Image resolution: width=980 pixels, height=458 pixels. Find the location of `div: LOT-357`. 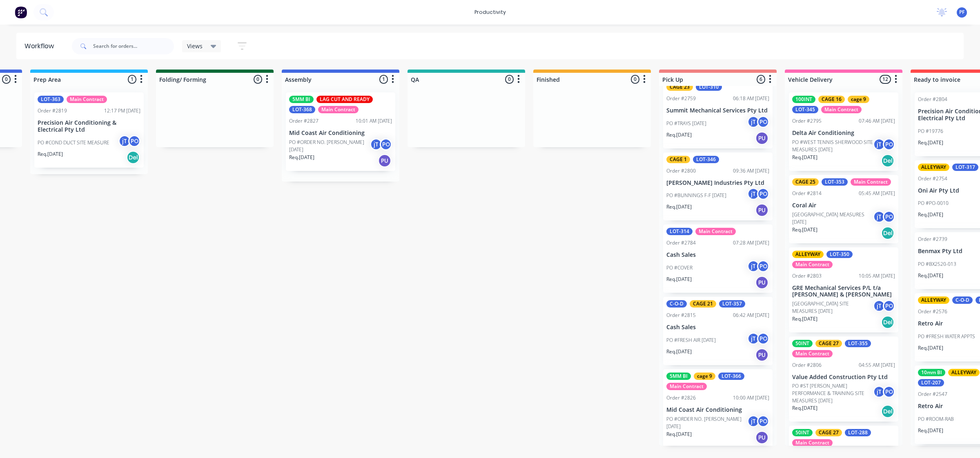

div: LOT-357 is located at coordinates (732, 304).